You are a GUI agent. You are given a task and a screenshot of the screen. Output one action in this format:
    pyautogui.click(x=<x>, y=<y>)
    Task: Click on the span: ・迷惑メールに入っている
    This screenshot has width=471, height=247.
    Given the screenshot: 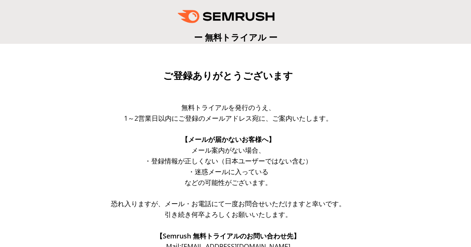 What is the action you would take?
    pyautogui.click(x=228, y=172)
    